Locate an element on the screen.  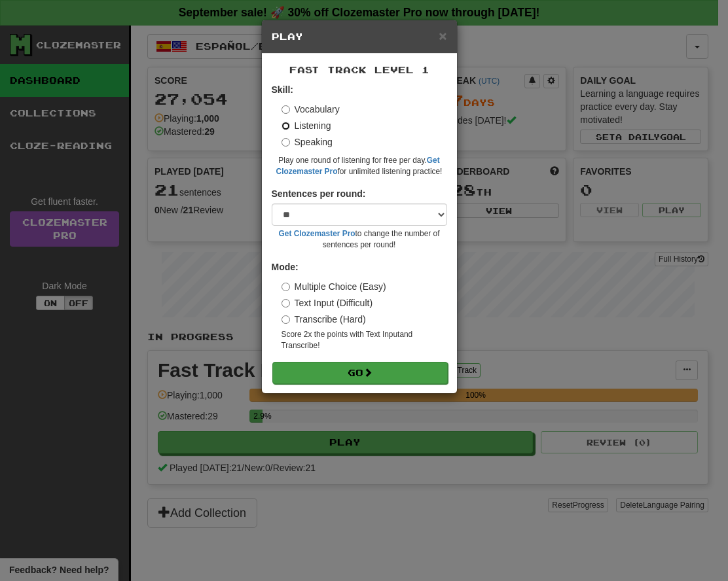
label: Transcribe (Hard) is located at coordinates (324, 319).